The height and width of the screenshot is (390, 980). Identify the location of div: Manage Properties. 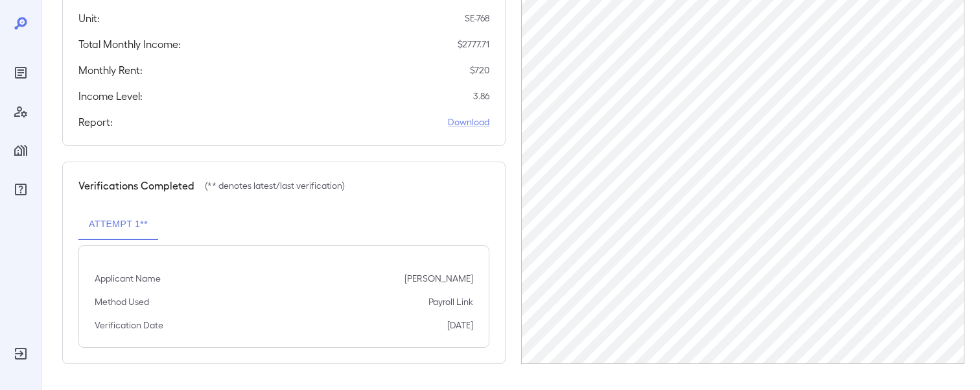
(21, 151).